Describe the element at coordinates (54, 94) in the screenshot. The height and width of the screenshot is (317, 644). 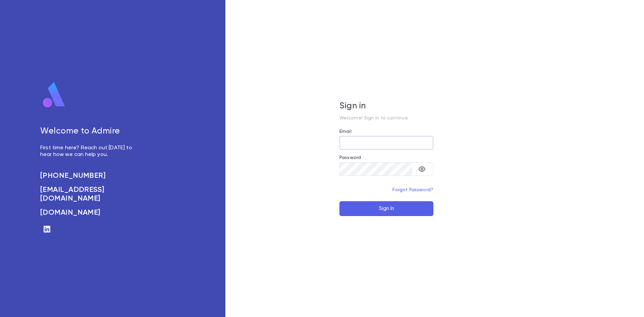
I see `img: logo` at that location.